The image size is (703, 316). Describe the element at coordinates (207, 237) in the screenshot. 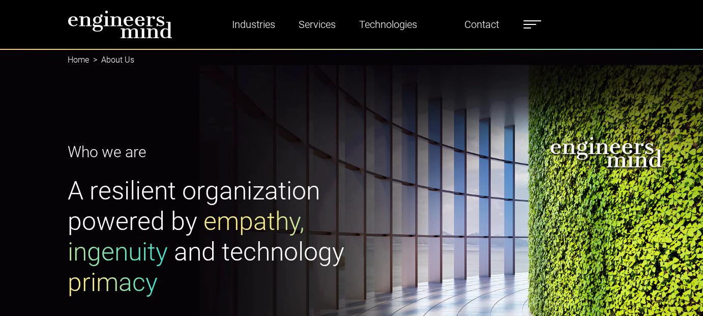

I see `h1: A resilient organization powered by and technology` at that location.